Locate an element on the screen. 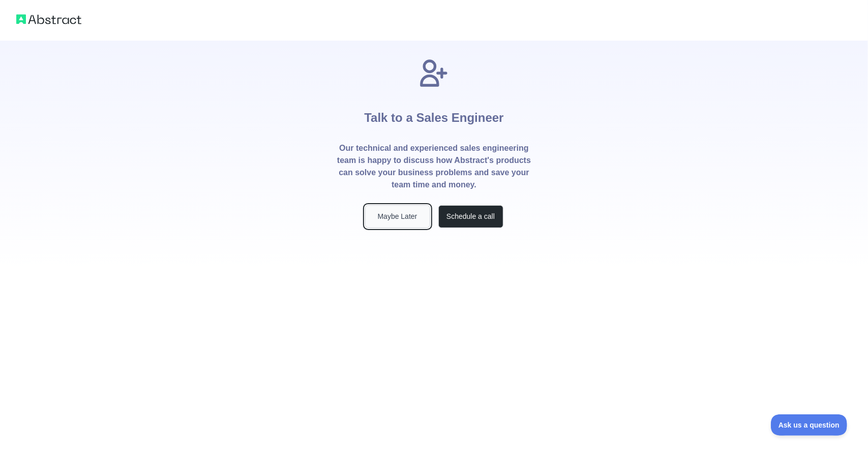 The height and width of the screenshot is (456, 868). button: Schedule a call is located at coordinates (471, 216).